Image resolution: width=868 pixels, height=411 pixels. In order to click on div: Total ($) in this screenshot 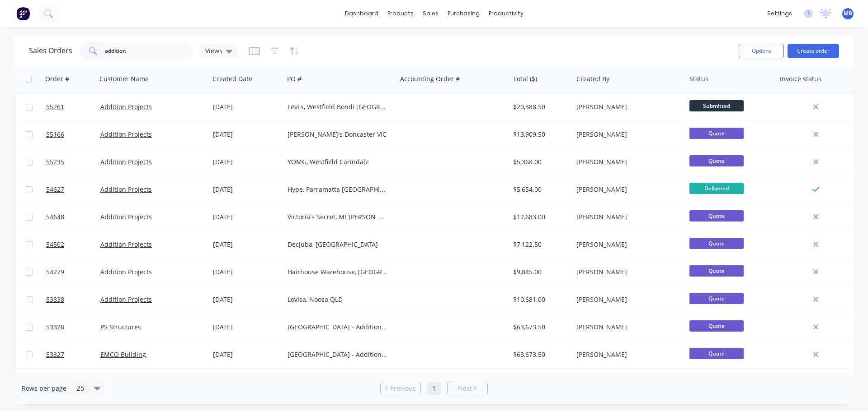, I will do `click(525, 79)`.